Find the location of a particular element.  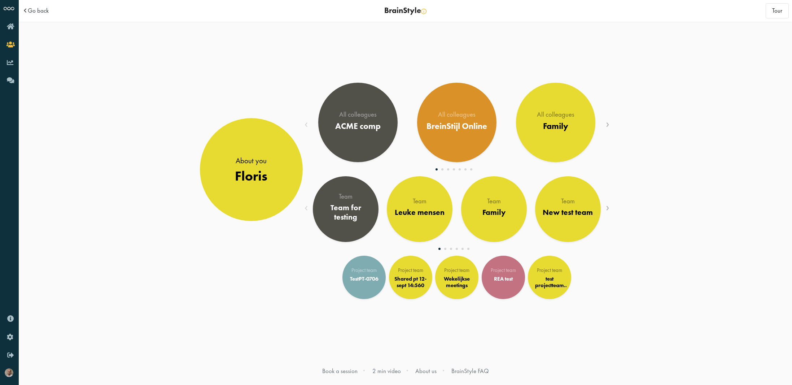

a: BrainStyle FAQ is located at coordinates (470, 370).